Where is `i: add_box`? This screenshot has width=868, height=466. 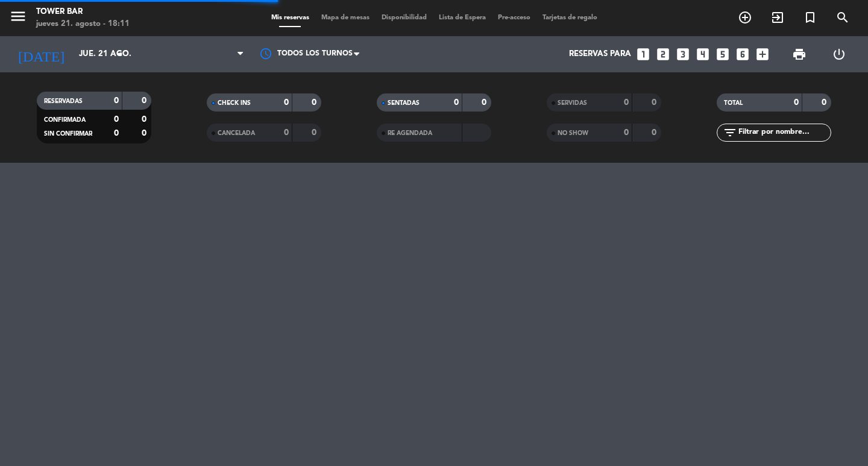
i: add_box is located at coordinates (763, 55).